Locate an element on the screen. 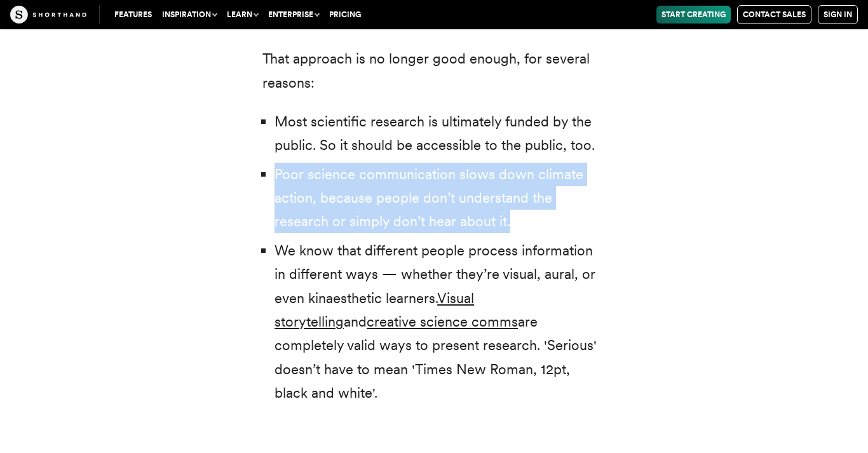 The height and width of the screenshot is (453, 868). li: Poor science communication slows down climate action, because people don’t understand the researc... is located at coordinates (440, 198).